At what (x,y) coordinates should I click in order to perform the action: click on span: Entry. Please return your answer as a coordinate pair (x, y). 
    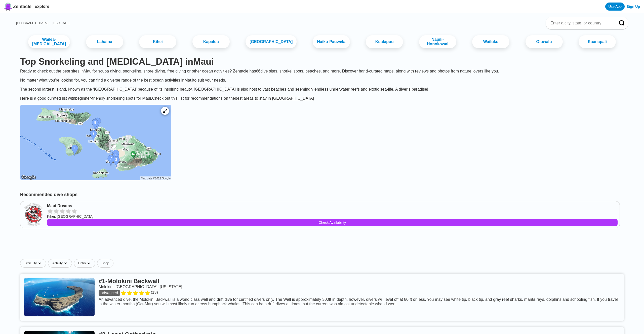
    Looking at the image, I should click on (82, 263).